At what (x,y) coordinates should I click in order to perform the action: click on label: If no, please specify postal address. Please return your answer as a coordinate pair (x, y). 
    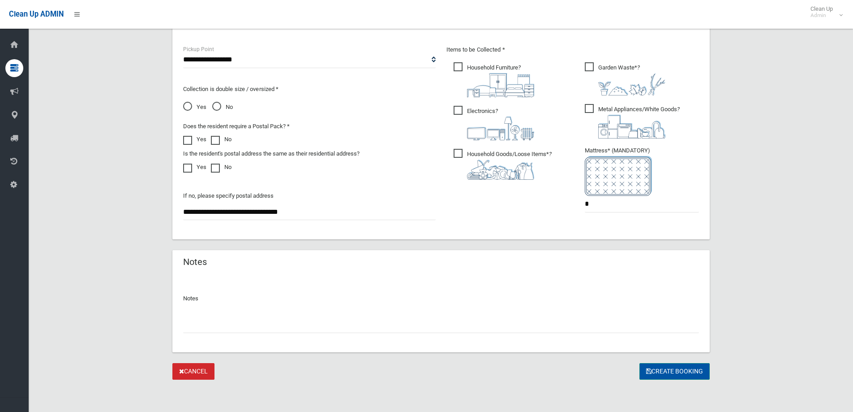
    Looking at the image, I should click on (228, 196).